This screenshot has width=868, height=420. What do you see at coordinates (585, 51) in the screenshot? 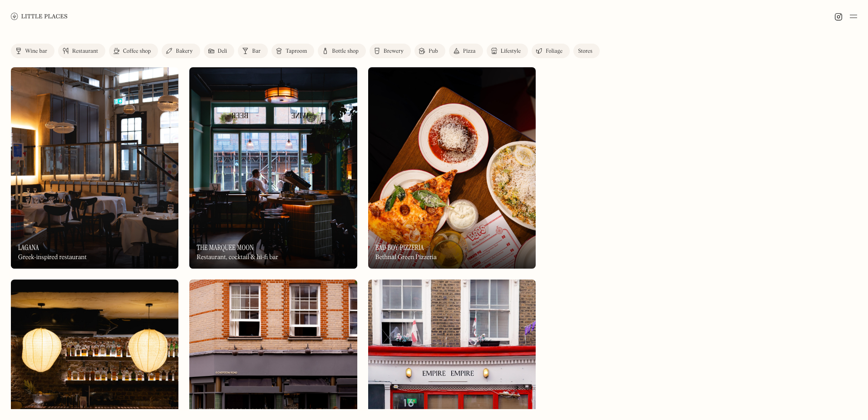
I see `div: Stores` at bounding box center [585, 51].